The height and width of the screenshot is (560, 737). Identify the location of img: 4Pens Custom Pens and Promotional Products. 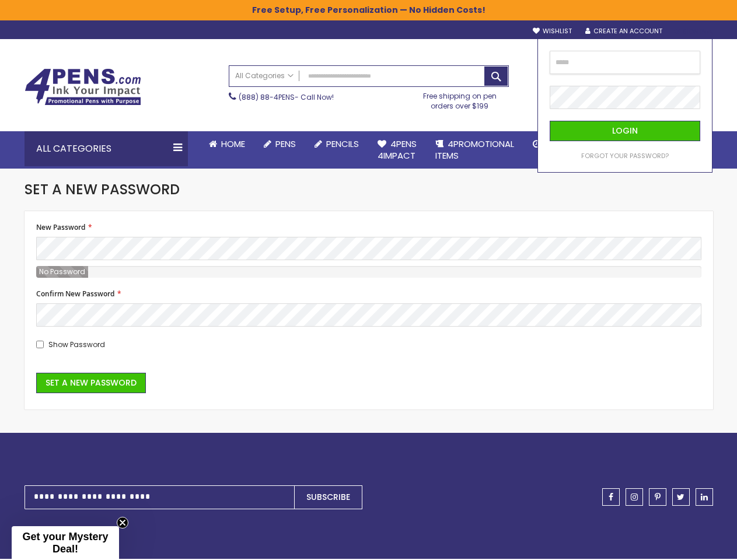
(83, 87).